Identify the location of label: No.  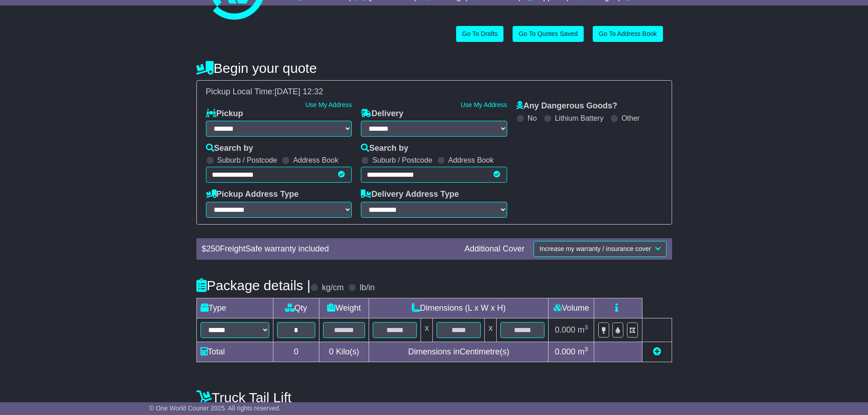
(532, 118).